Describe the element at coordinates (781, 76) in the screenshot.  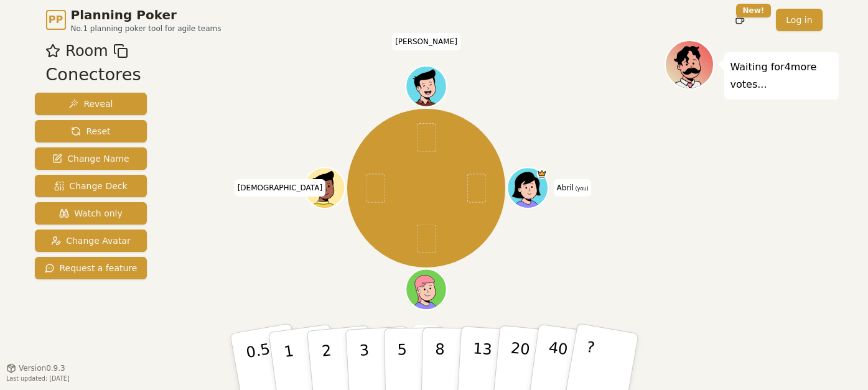
I see `p: Waiting for 4 more votes...` at that location.